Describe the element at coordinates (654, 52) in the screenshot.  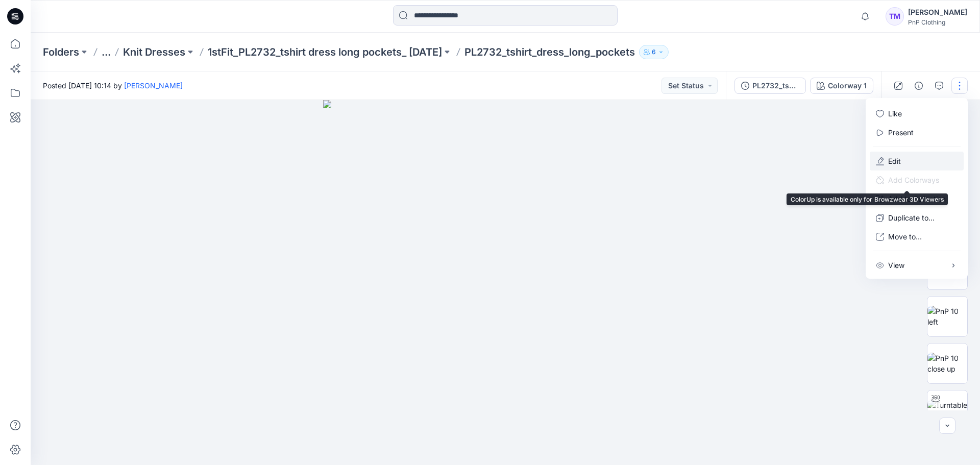
I see `p: 6` at that location.